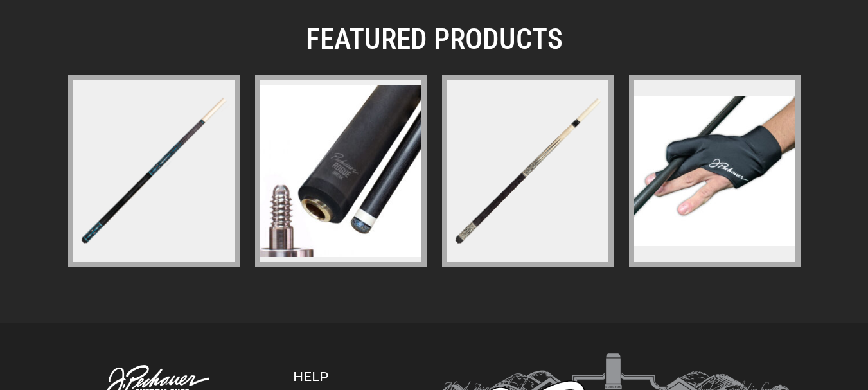 Image resolution: width=868 pixels, height=390 pixels. I want to click on img: jp-series-r-jp24-r, so click(528, 171).